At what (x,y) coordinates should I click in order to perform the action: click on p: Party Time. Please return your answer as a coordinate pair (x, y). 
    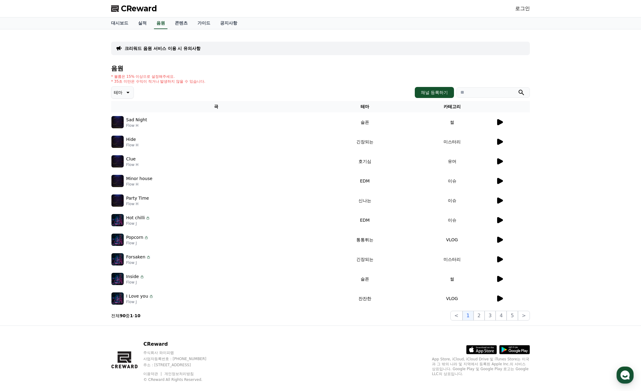
    Looking at the image, I should click on (138, 198).